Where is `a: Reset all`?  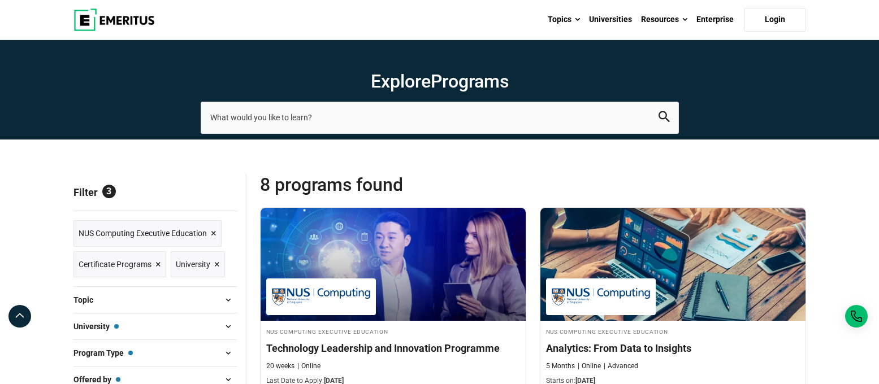 a: Reset all is located at coordinates (219, 194).